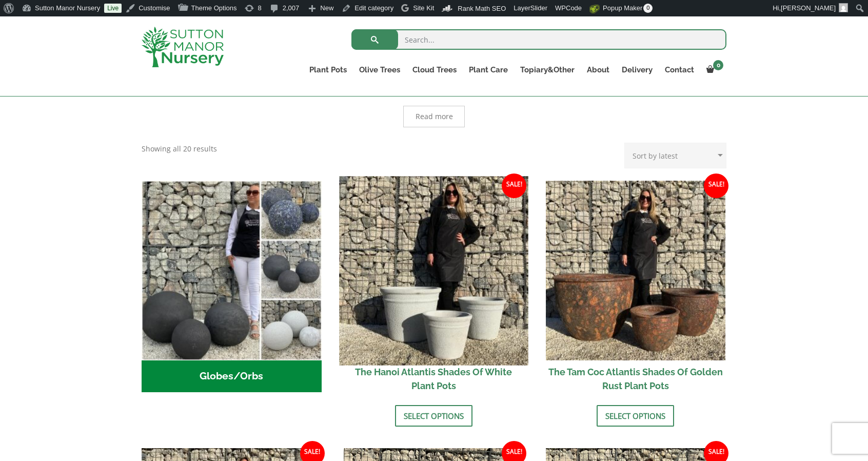 This screenshot has height=461, width=868. I want to click on a: Contact, so click(679, 70).